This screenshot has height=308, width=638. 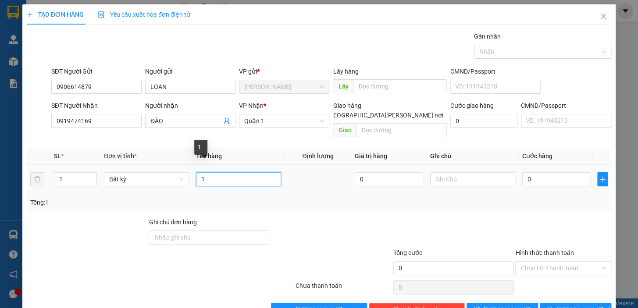 What do you see at coordinates (343, 289) in the screenshot?
I see `div: Chưa thanh toán` at bounding box center [343, 289].